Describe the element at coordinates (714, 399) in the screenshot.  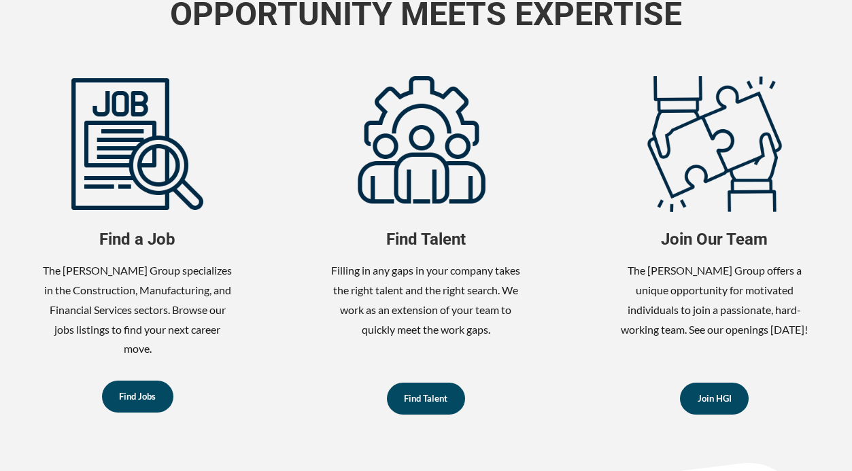
I see `a: Join HGI` at that location.